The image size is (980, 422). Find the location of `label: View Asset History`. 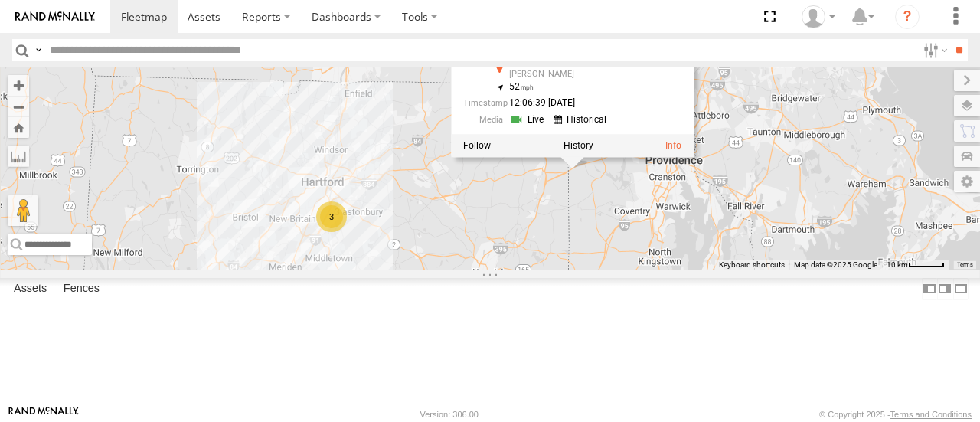

label: View Asset History is located at coordinates (578, 146).